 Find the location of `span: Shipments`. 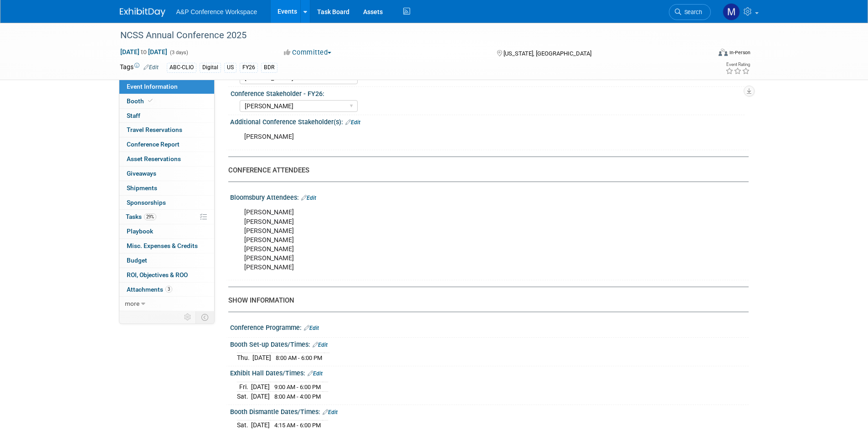

span: Shipments is located at coordinates (141, 188).